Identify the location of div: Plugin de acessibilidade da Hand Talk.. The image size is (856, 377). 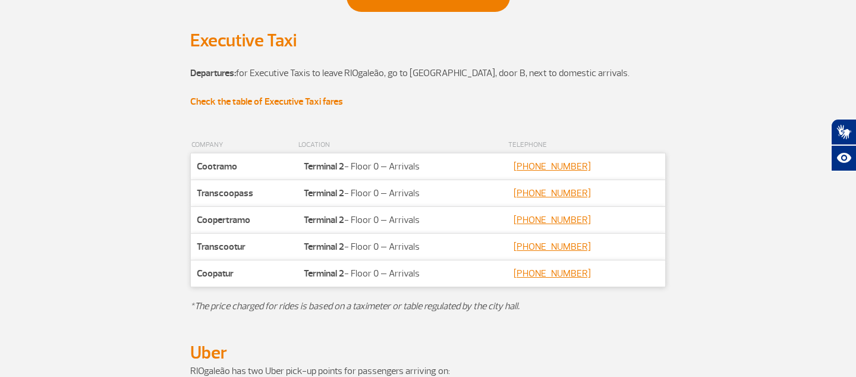
(844, 145).